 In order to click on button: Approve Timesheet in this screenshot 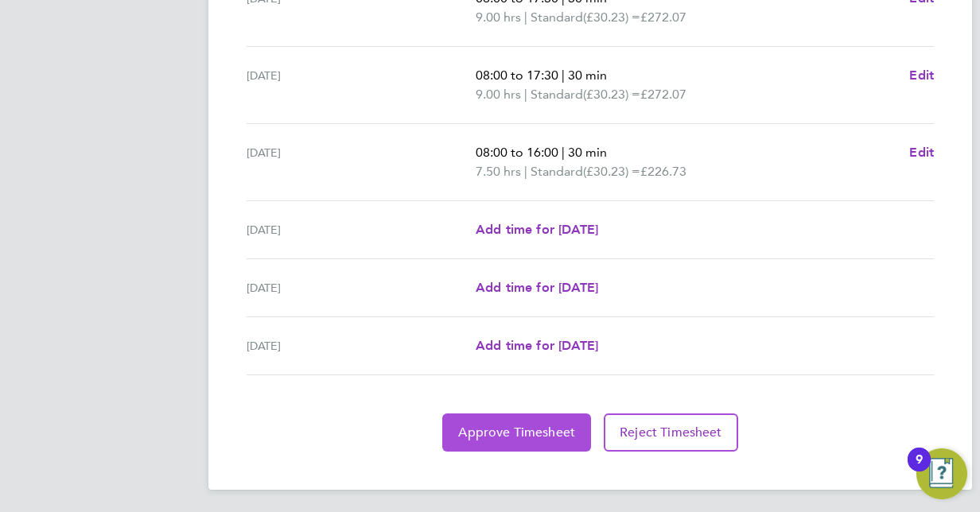, I will do `click(516, 432)`.